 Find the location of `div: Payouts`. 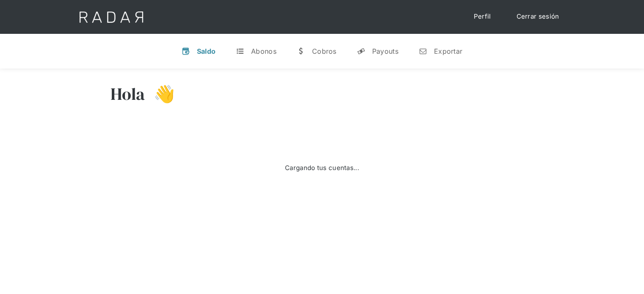

div: Payouts is located at coordinates (385, 51).